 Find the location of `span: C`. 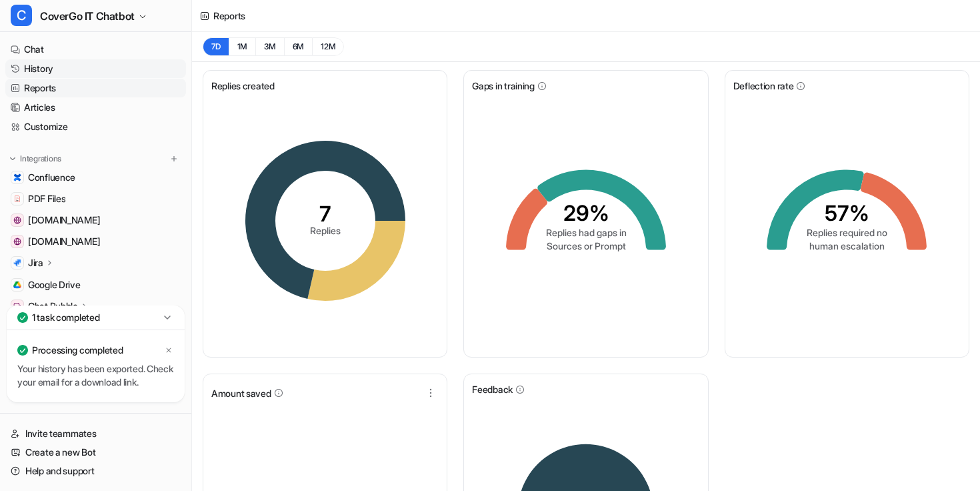

span: C is located at coordinates (22, 15).